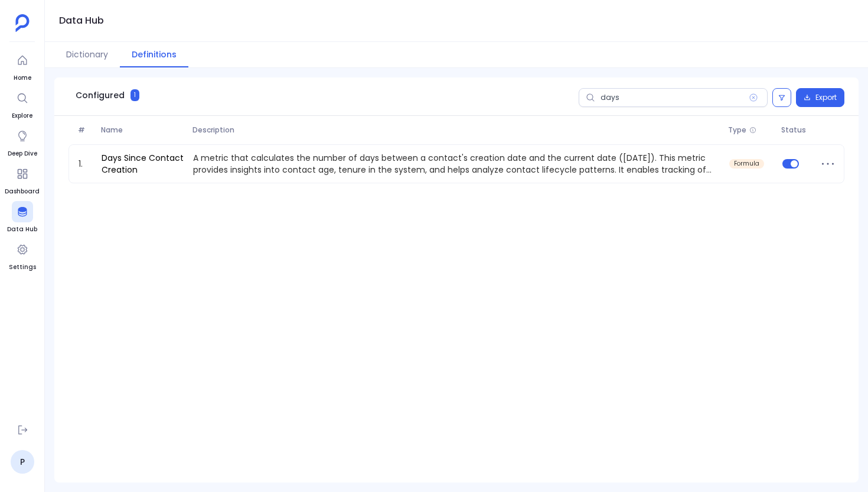  I want to click on span: Description, so click(456, 130).